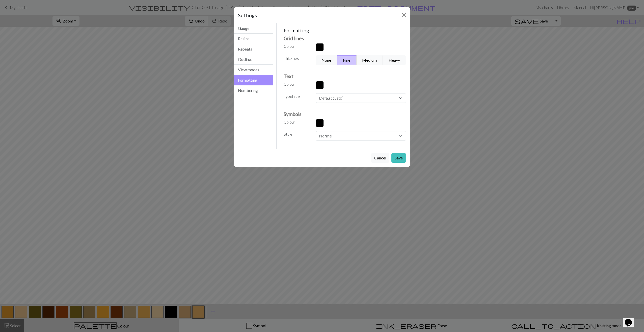 The image size is (644, 332). Describe the element at coordinates (254, 80) in the screenshot. I see `button: Formatting` at that location.